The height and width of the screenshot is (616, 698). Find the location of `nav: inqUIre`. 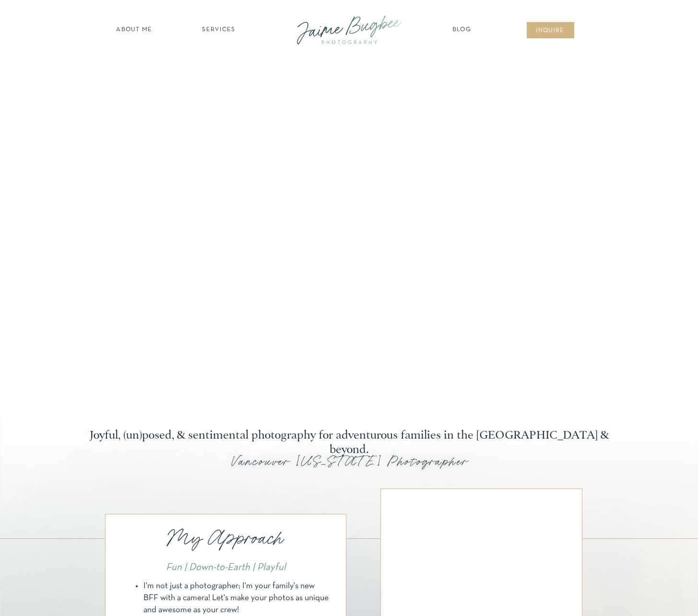

nav: inqUIre is located at coordinates (551, 31).